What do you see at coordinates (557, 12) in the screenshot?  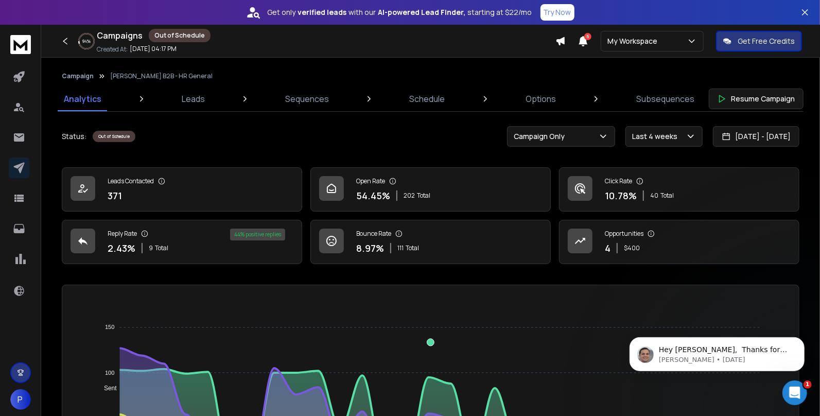 I see `p: Try Now` at bounding box center [557, 12].